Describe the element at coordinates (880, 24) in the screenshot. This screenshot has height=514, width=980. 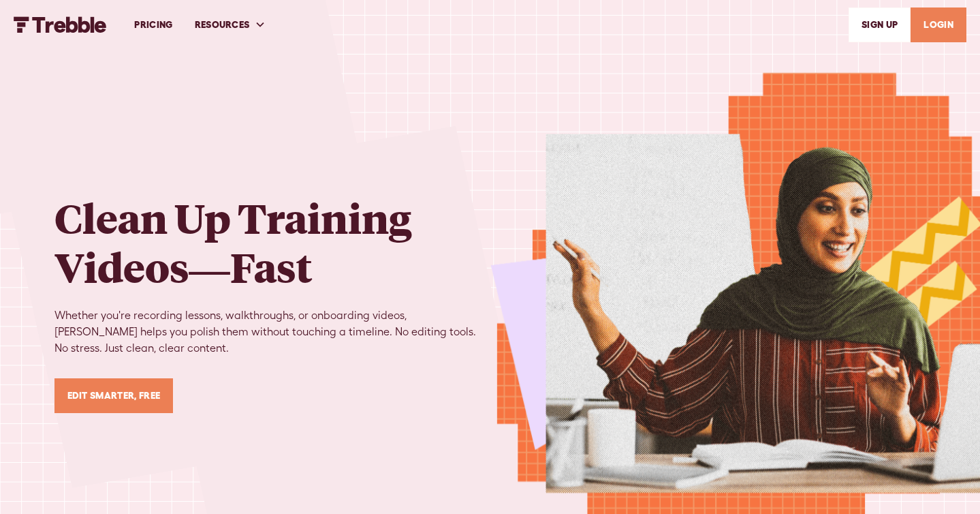
I see `a: SIGn UP` at that location.